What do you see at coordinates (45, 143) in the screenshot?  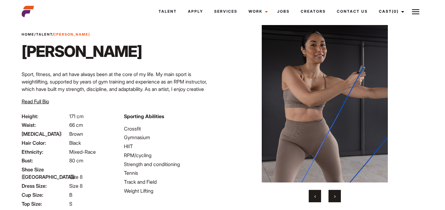 I see `span: Hair Color:` at bounding box center [45, 143].